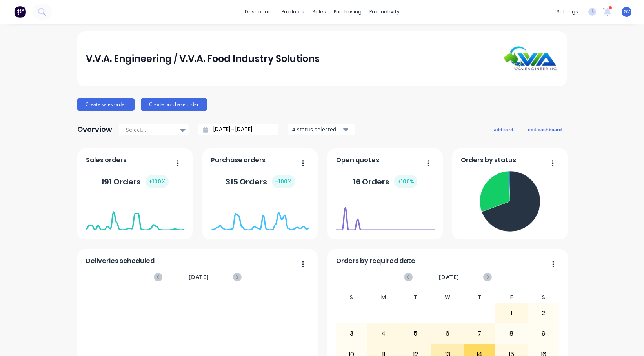 The width and height of the screenshot is (644, 356). I want to click on div: settings, so click(567, 12).